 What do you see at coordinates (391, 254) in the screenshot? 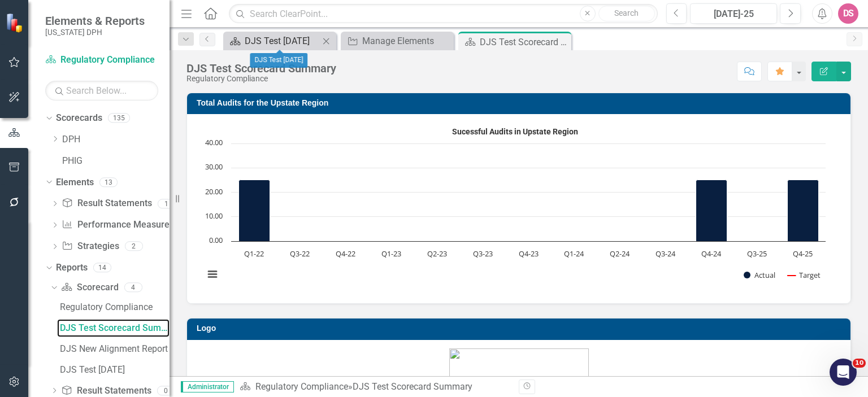
I see `text: Q1-23` at bounding box center [391, 254].